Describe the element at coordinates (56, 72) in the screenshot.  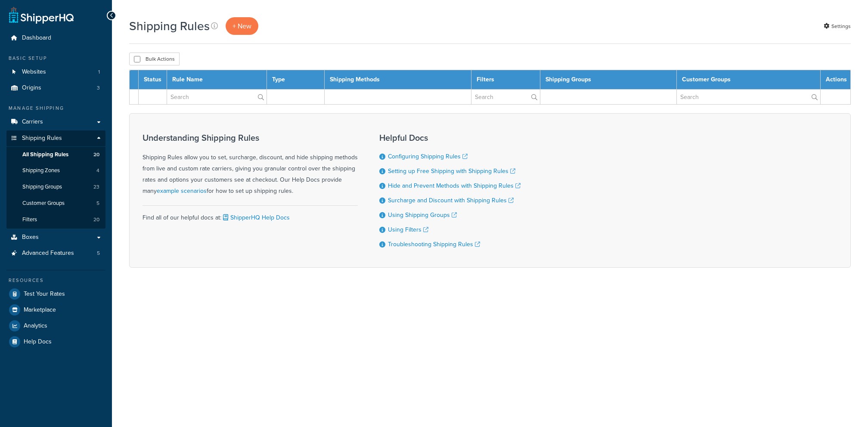
I see `a: Websites 1` at that location.